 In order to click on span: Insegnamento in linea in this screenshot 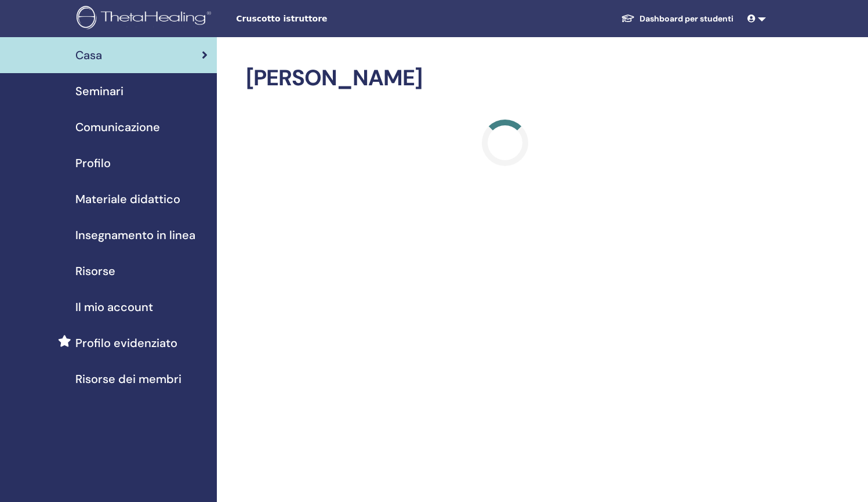, I will do `click(135, 235)`.